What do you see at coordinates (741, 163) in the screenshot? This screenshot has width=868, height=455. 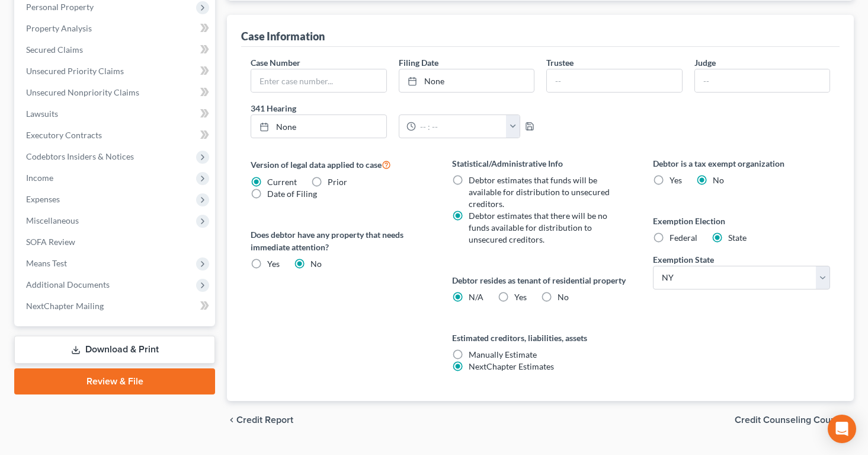 I see `label: Debtor is a tax exempt organization` at bounding box center [741, 163].